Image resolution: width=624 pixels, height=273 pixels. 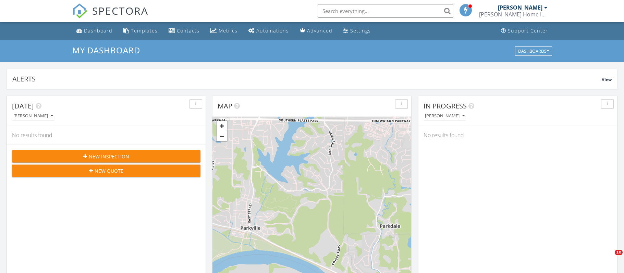 What do you see at coordinates (513, 14) in the screenshot?
I see `div: Duncan Home Inspections` at bounding box center [513, 14].